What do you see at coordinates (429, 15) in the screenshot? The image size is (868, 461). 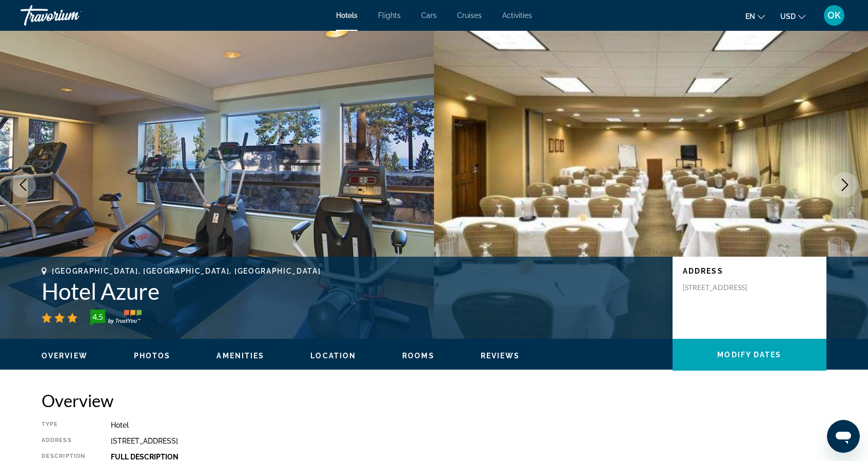 I see `span: Cars` at bounding box center [429, 15].